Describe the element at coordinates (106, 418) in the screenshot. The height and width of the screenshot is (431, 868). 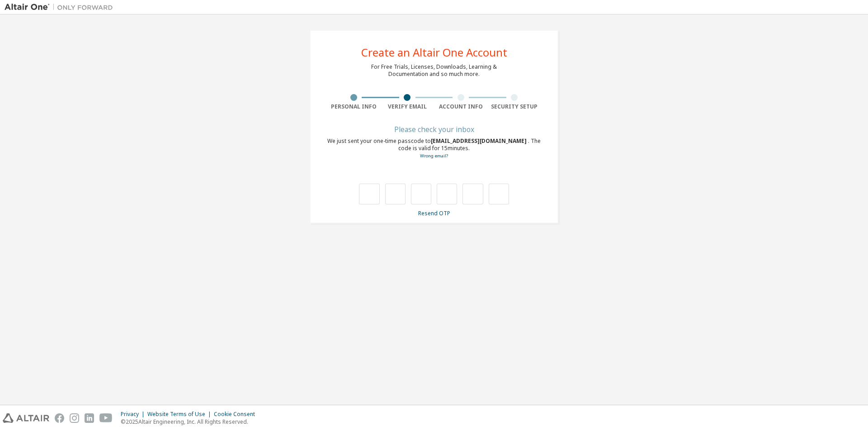
I see `img: youtube.svg` at that location.